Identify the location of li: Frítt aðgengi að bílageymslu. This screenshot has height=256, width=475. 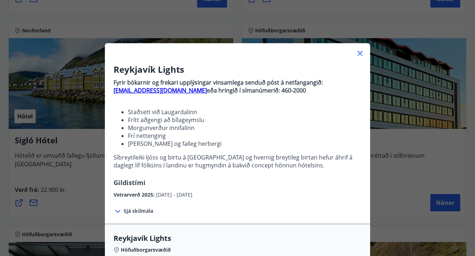
(245, 120).